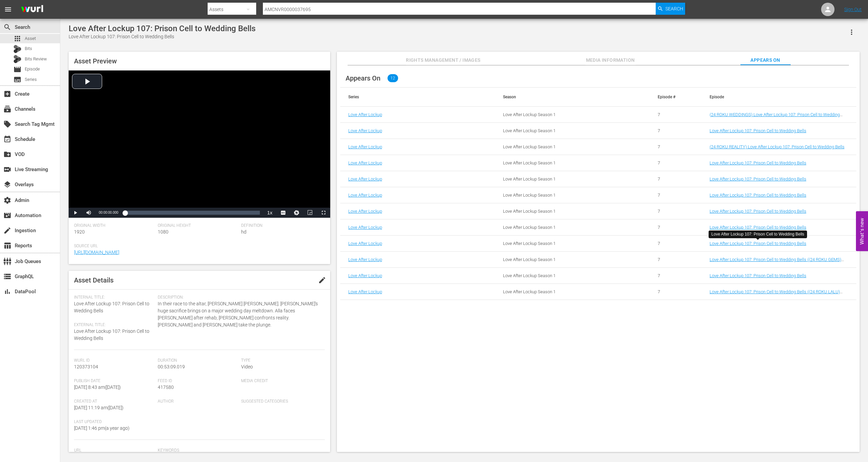 This screenshot has height=462, width=868. What do you see at coordinates (18, 59) in the screenshot?
I see `div: Bits Review` at bounding box center [18, 59].